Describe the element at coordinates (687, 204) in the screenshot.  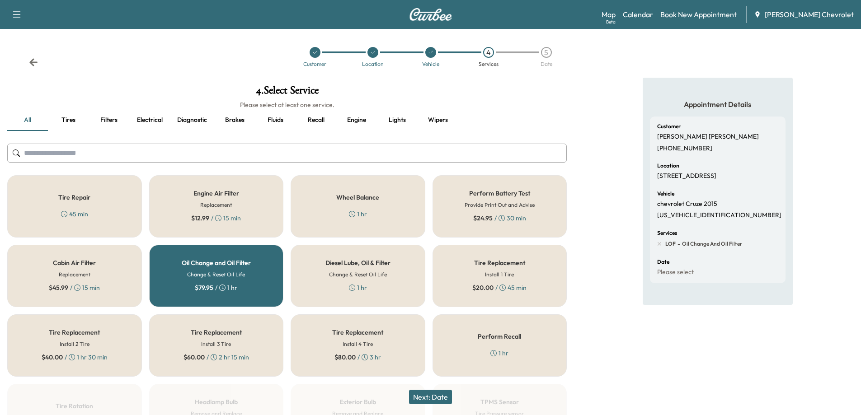
I see `p: chevrolet Cruze 2015` at that location.